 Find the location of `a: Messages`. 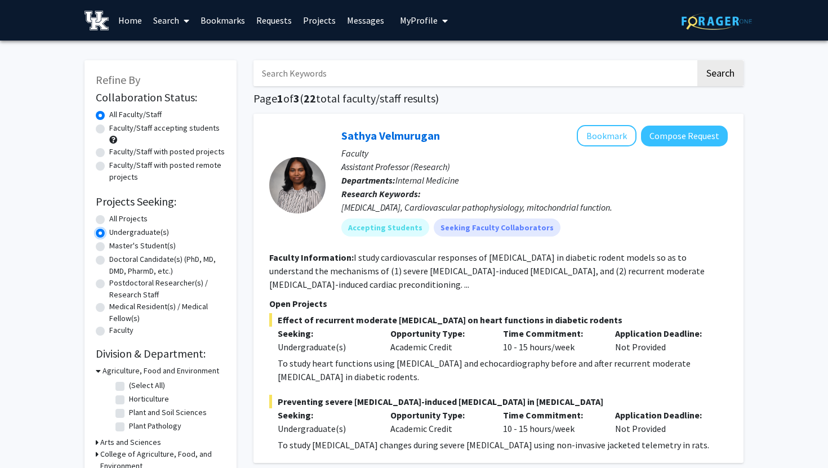

a: Messages is located at coordinates (366, 20).